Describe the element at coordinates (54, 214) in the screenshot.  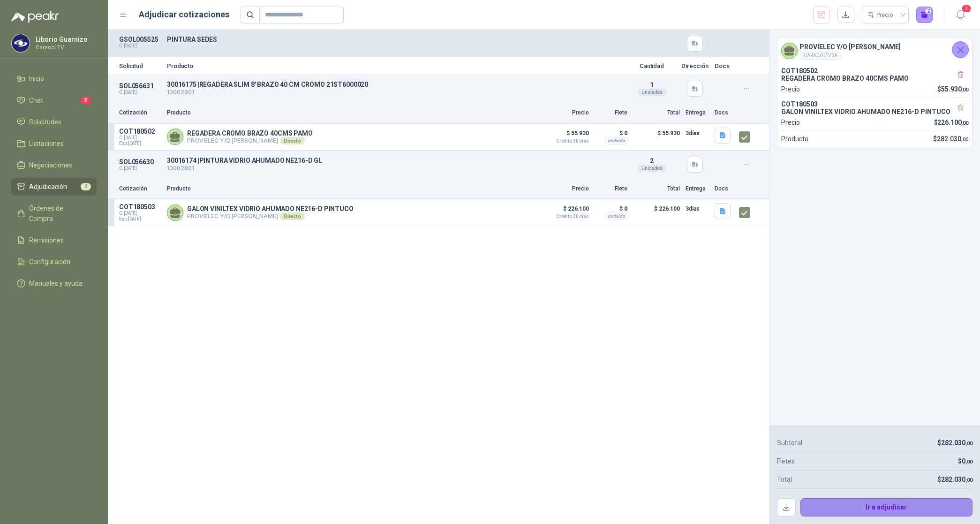
I see `a: Órdenes de Compra` at that location.